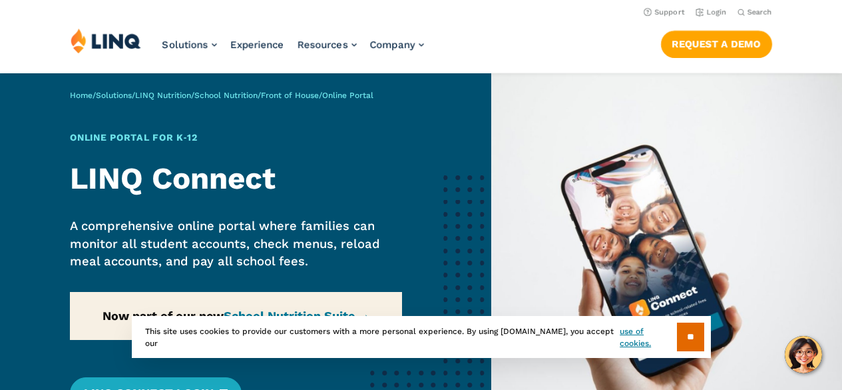 Image resolution: width=842 pixels, height=390 pixels. What do you see at coordinates (755, 12) in the screenshot?
I see `button: Open Search Bar` at bounding box center [755, 12].